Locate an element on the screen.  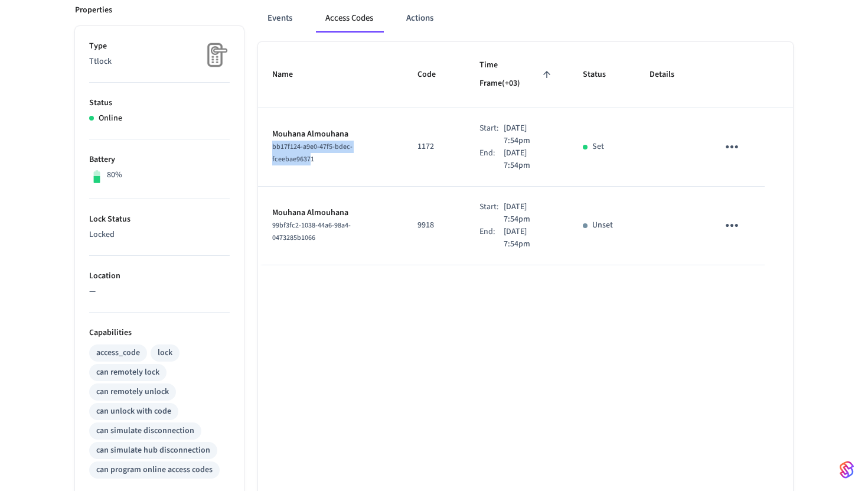
p: Ttlock is located at coordinates (160, 61).